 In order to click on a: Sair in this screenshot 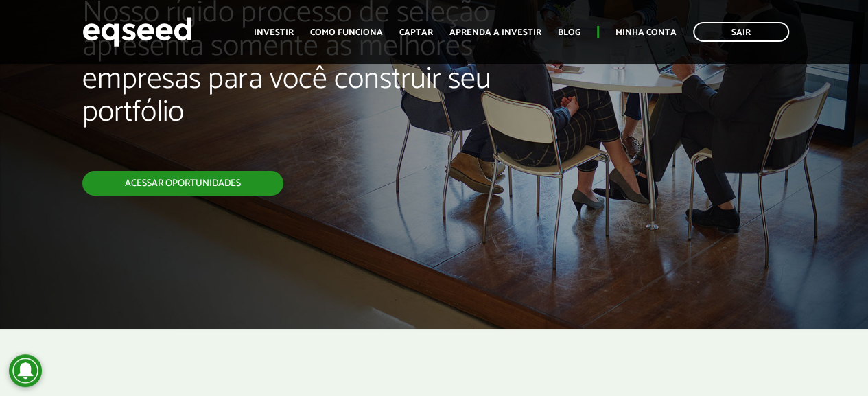, I will do `click(741, 32)`.